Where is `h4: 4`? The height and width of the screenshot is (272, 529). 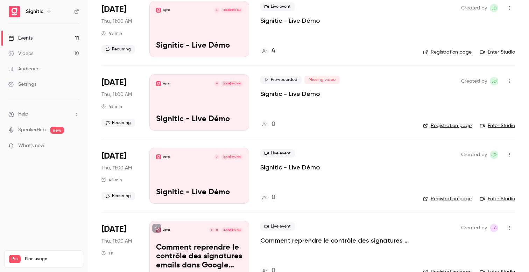
h4: 4 is located at coordinates (273, 51).